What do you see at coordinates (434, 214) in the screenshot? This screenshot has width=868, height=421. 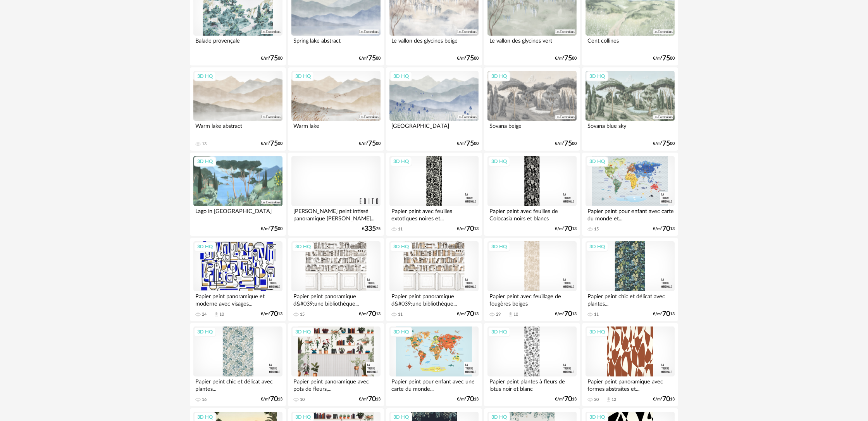 I see `div: Papier peint avec feuilles extotiques noires et...` at bounding box center [434, 214].